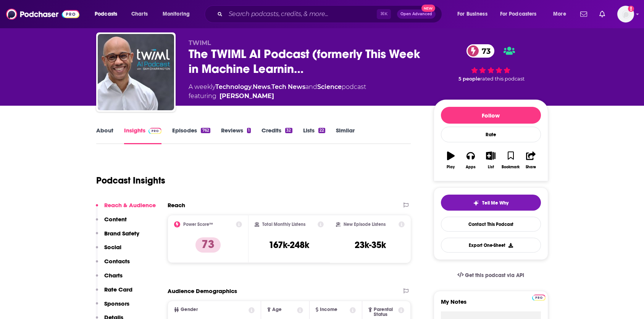 The image size is (644, 319). I want to click on img: tell me why sparkle, so click(476, 203).